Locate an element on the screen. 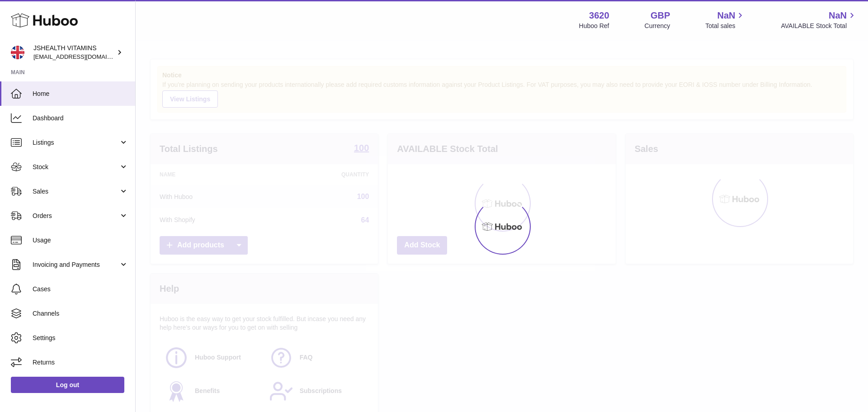 Image resolution: width=868 pixels, height=412 pixels. span: Settings is located at coordinates (80, 338).